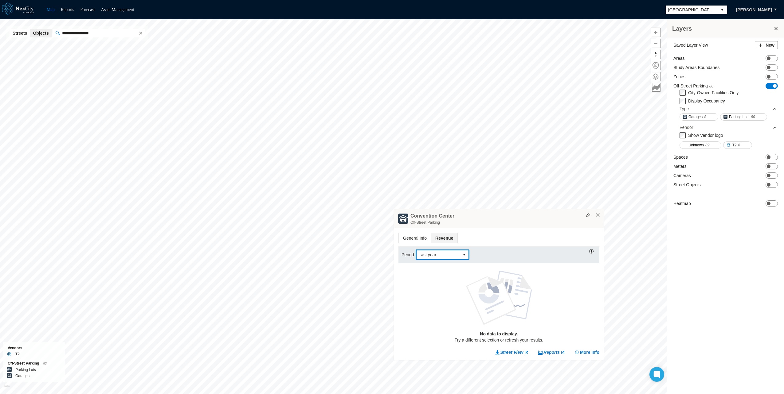 The height and width of the screenshot is (394, 784). Describe the element at coordinates (700, 145) in the screenshot. I see `button: Unknown82` at that location.